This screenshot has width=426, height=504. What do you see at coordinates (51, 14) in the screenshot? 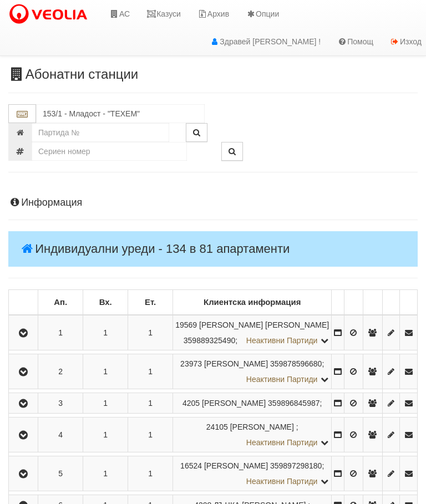
I see `img: VeoliaLogo.png` at bounding box center [51, 14].